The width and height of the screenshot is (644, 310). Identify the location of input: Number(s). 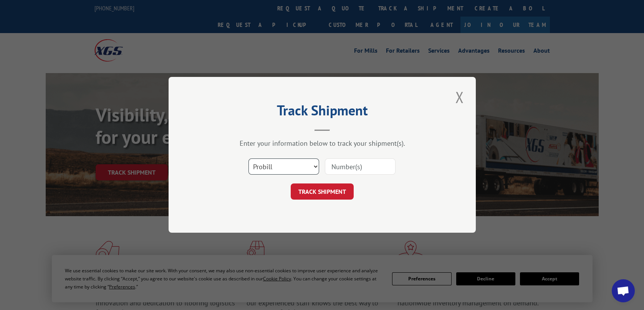
(360, 167).